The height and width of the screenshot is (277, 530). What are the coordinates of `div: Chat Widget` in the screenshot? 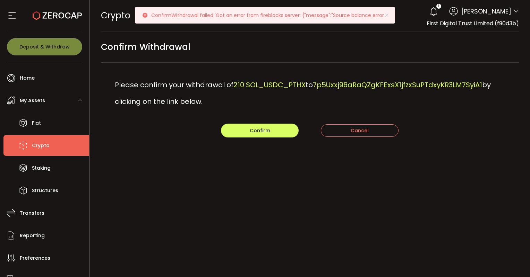 It's located at (490, 240).